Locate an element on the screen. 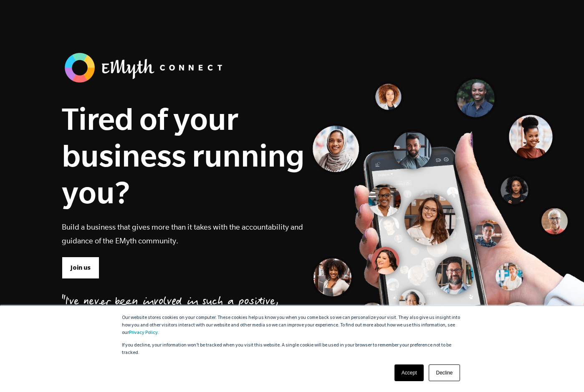  a: Decline is located at coordinates (444, 373).